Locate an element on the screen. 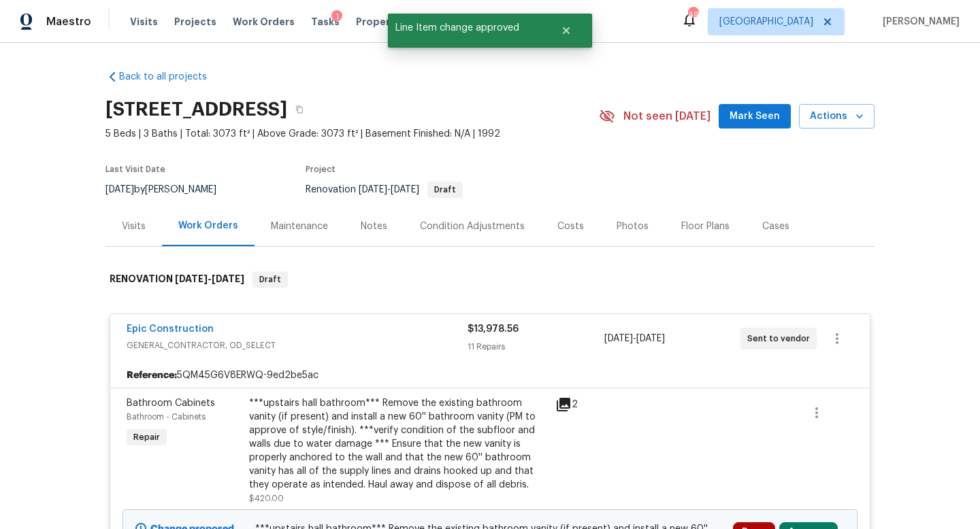 This screenshot has height=529, width=980. div: Condition Adjustments is located at coordinates (473, 226).